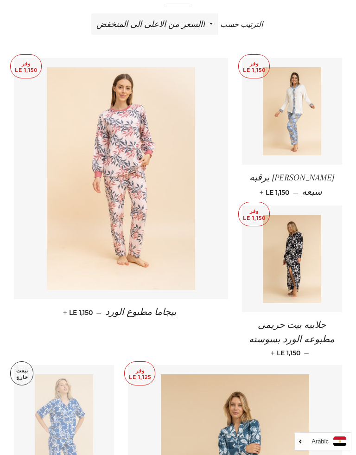  Describe the element at coordinates (292, 339) in the screenshot. I see `a: جلابيه بيت حريمى مطبوعه الورد بسوسته — LE 1,150` at that location.